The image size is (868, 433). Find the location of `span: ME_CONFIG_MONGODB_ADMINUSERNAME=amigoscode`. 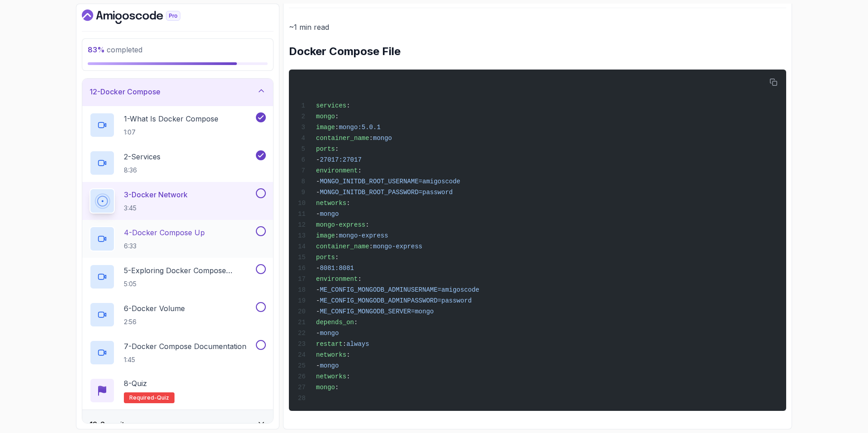

span: ME_CONFIG_MONGODB_ADMINUSERNAME=amigoscode is located at coordinates (399, 290).